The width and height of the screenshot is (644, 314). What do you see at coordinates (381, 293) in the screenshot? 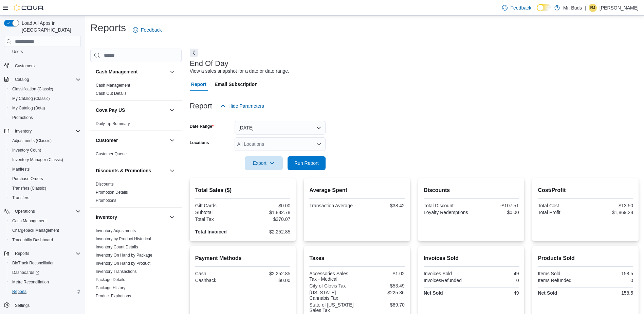
I see `div: $225.86` at bounding box center [381, 293].